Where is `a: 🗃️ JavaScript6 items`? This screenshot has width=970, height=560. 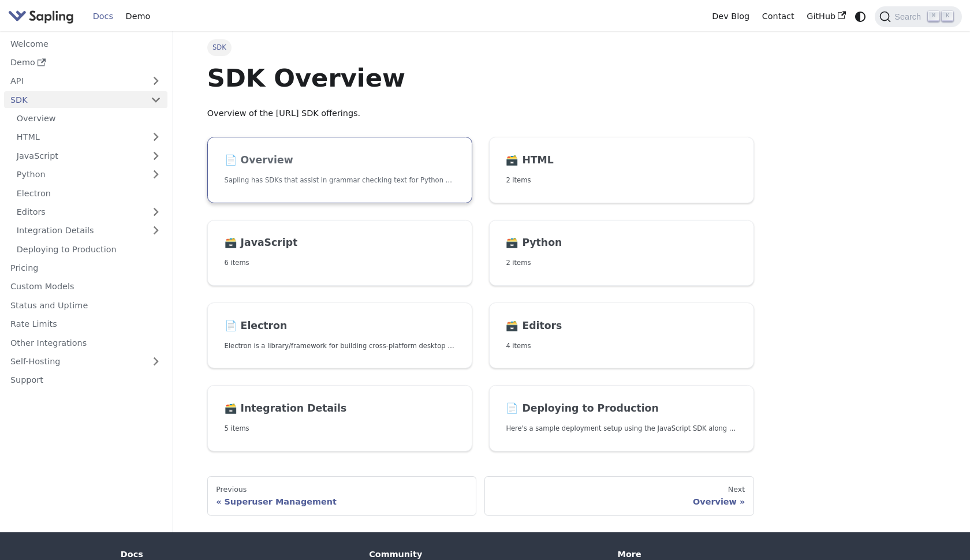 a: 🗃️ JavaScript6 items is located at coordinates (340, 253).